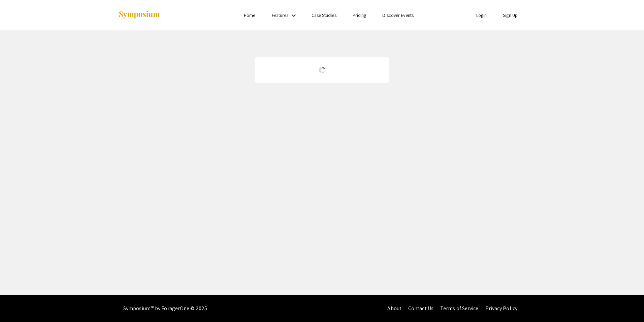 Image resolution: width=644 pixels, height=322 pixels. Describe the element at coordinates (501, 308) in the screenshot. I see `a: Privacy Policy` at that location.